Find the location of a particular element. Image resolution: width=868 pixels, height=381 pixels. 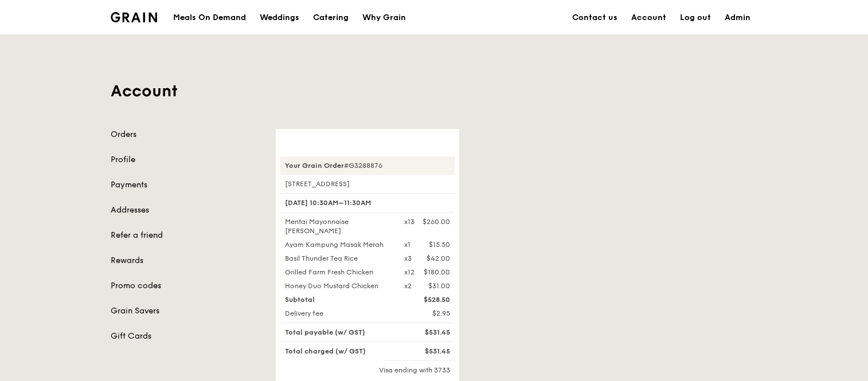

div: Ayam Kampung Masak Merah is located at coordinates (337, 244).